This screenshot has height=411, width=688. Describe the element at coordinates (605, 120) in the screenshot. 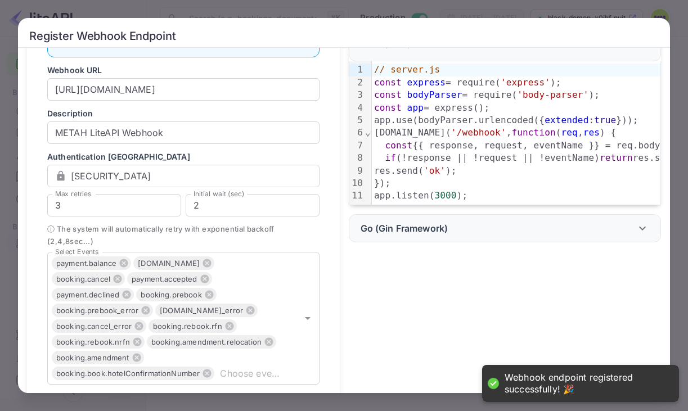

I see `span: true` at that location.